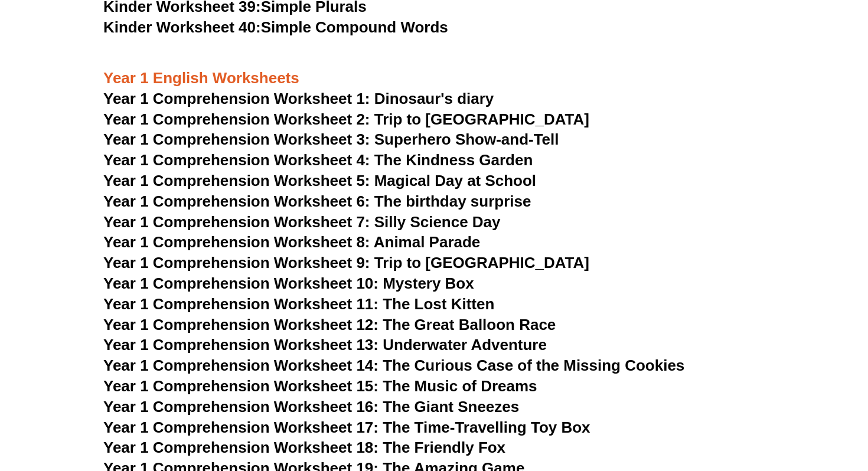 The height and width of the screenshot is (471, 868). I want to click on a: Year 1 Comprehension Worksheet 8: Animal Parade, so click(292, 242).